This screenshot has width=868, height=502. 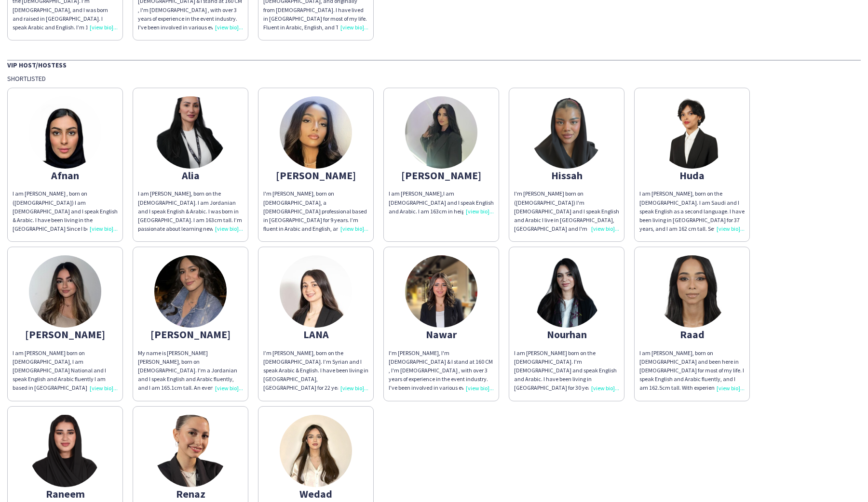 I want to click on div: Wedad, so click(x=316, y=494).